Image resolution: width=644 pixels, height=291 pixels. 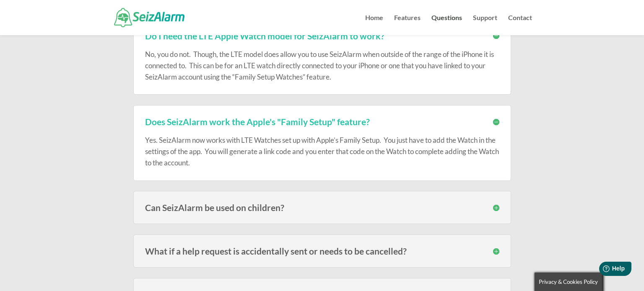 I want to click on h3: What if a help request is accidentally sent or needs to be cancelled?, so click(x=322, y=251).